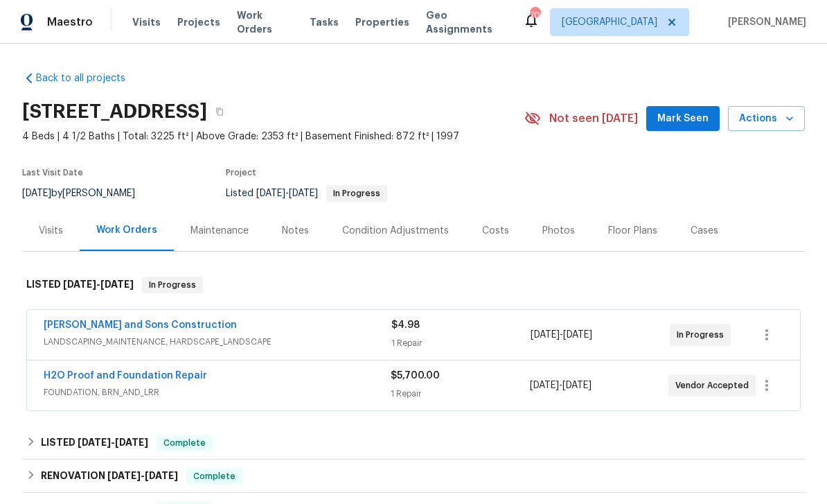 The image size is (827, 504). What do you see at coordinates (70, 22) in the screenshot?
I see `span: Maestro` at bounding box center [70, 22].